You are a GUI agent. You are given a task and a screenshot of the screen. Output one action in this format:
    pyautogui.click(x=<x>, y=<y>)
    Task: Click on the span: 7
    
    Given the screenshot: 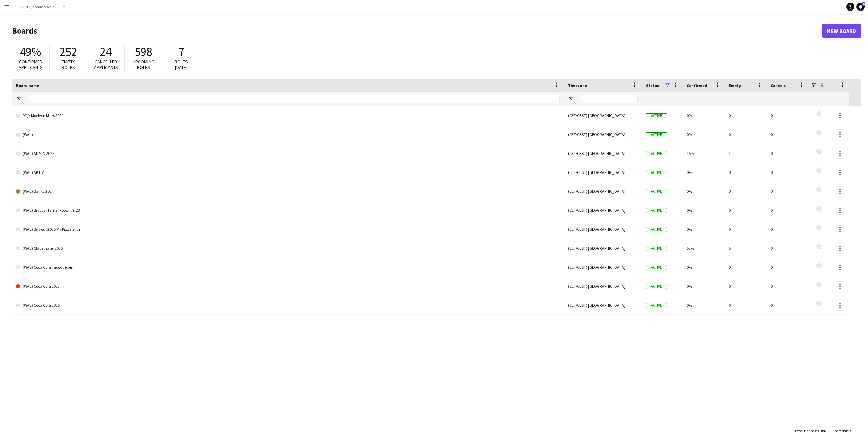 What is the action you would take?
    pyautogui.click(x=181, y=52)
    